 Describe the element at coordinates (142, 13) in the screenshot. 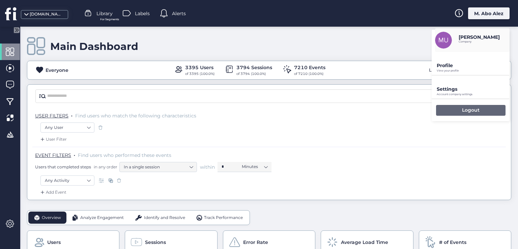

I see `span: Labels` at that location.